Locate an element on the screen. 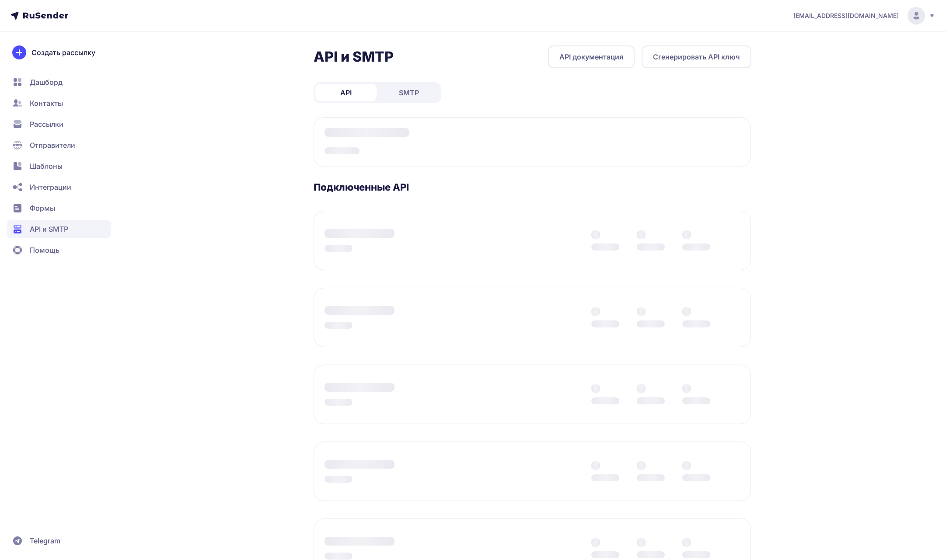  h3: Подключенные API is located at coordinates (532, 187).